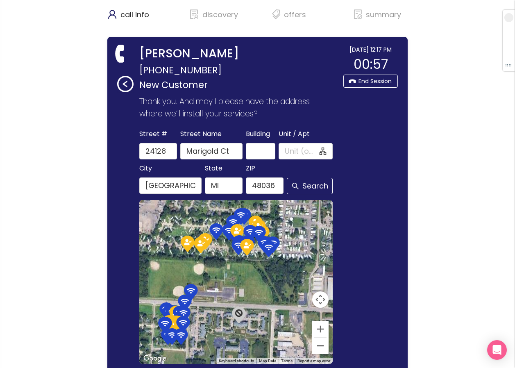 This screenshot has width=515, height=368. Describe the element at coordinates (267, 361) in the screenshot. I see `button: Map Data` at that location.